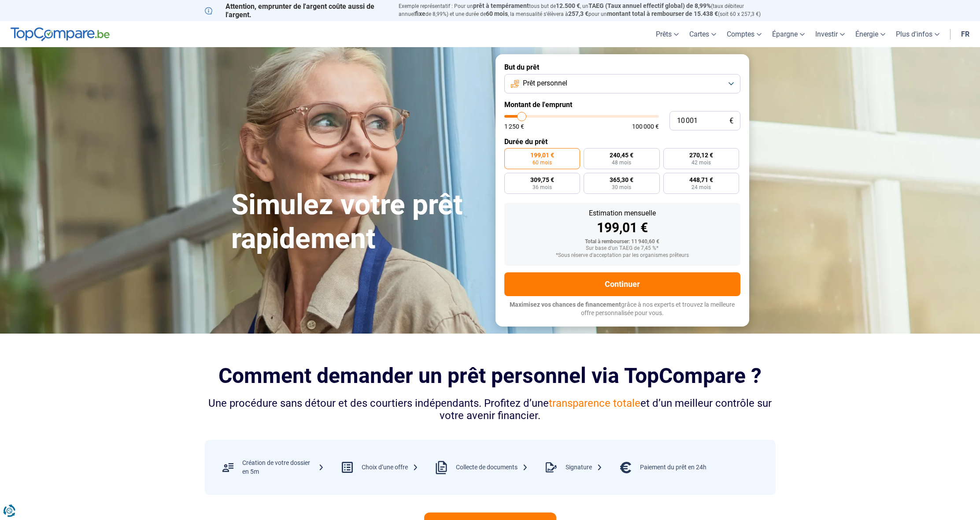 The width and height of the screenshot is (980, 520). I want to click on span: fixe, so click(420, 13).